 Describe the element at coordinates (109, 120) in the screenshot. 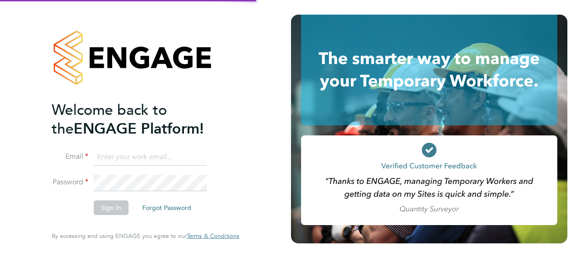

I see `span: Welcome back to the` at that location.